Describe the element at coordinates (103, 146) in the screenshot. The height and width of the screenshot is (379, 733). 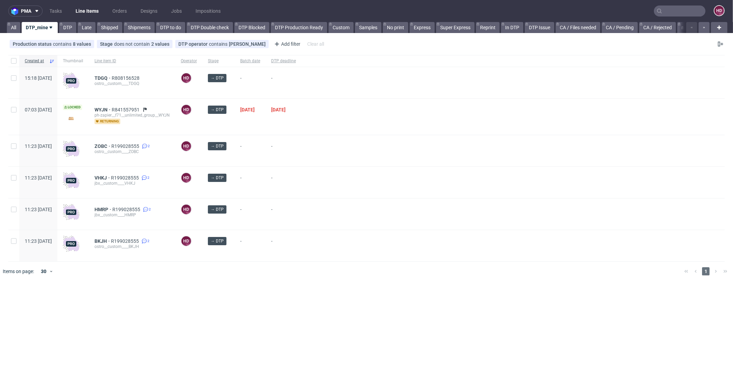
I see `span: ZOBC` at that location.